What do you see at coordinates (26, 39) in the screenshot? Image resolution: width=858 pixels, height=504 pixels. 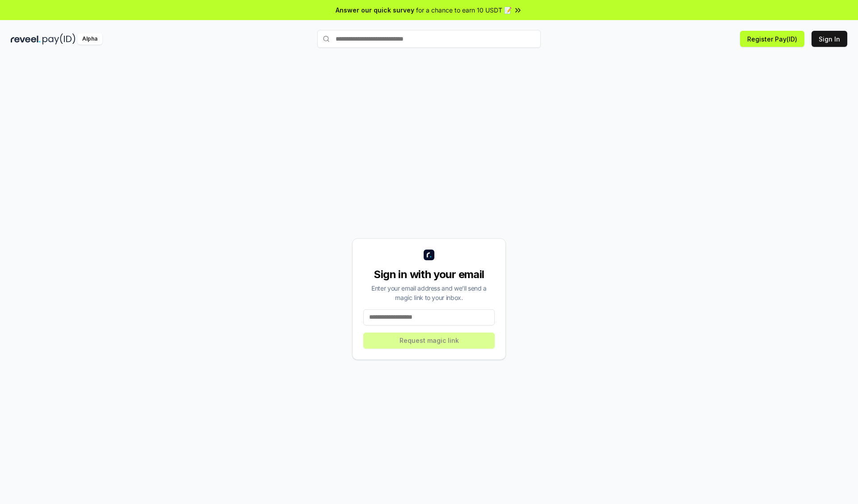 I see `img: reveel_dark` at bounding box center [26, 39].